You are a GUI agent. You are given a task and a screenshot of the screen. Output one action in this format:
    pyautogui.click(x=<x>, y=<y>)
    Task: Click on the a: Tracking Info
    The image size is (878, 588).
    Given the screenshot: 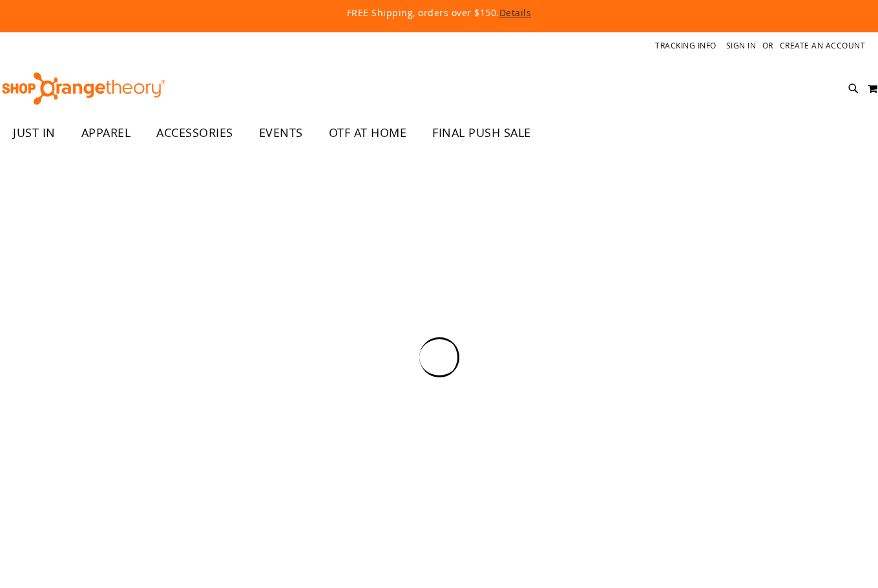 What is the action you would take?
    pyautogui.click(x=685, y=46)
    